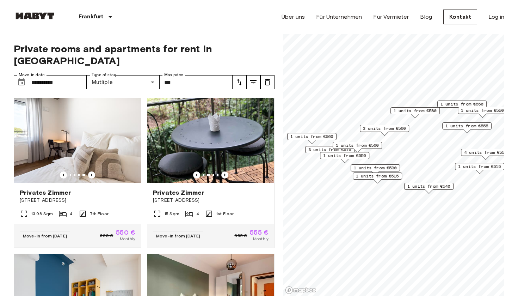 The image size is (518, 296). Describe the element at coordinates (330, 149) in the screenshot. I see `span: 3 units from €515` at that location.